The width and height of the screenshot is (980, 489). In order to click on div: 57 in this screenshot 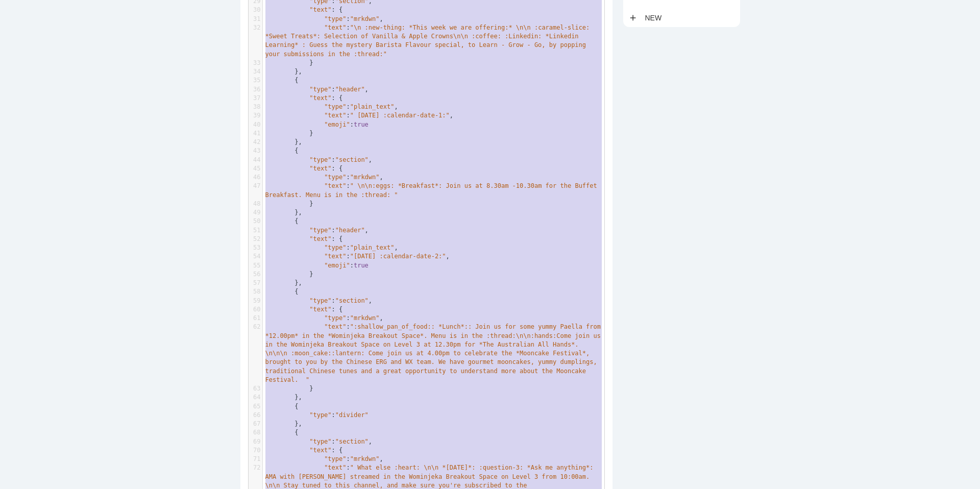, I will do `click(255, 283)`.